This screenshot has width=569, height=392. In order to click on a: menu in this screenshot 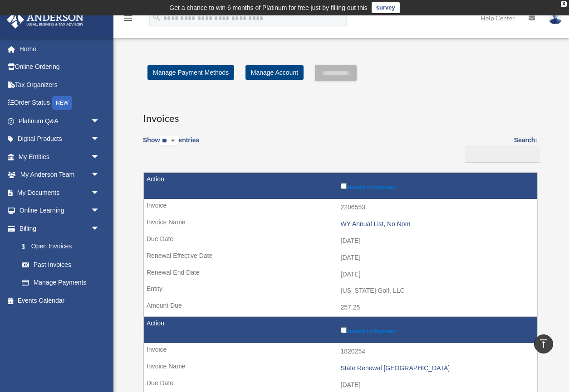, I will do `click(128, 19)`.